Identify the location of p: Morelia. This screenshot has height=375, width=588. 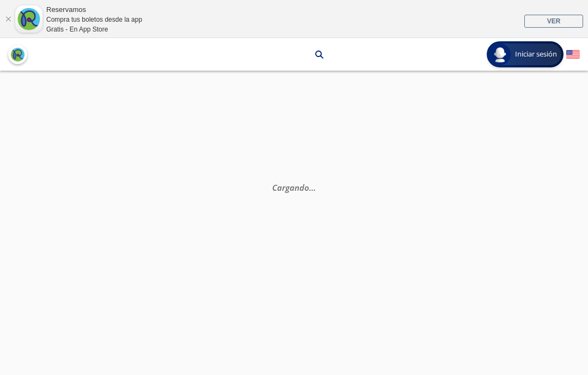
(202, 54).